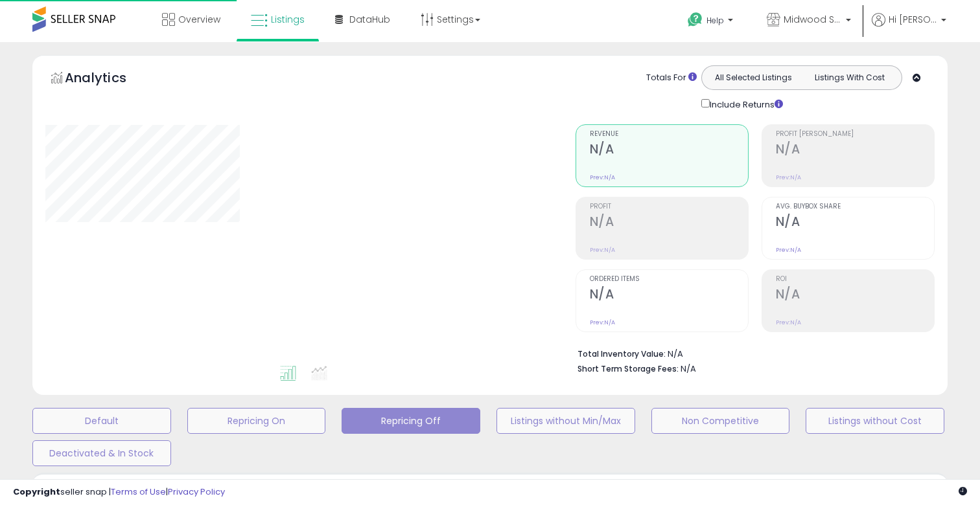  What do you see at coordinates (411, 421) in the screenshot?
I see `button: Repricing Off` at bounding box center [411, 421].